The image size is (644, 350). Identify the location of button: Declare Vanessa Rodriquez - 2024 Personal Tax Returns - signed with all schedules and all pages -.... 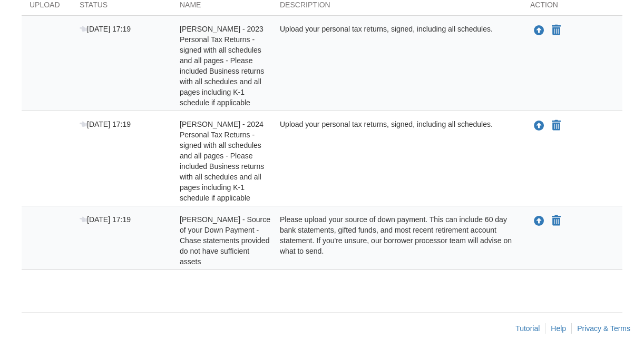
(556, 125).